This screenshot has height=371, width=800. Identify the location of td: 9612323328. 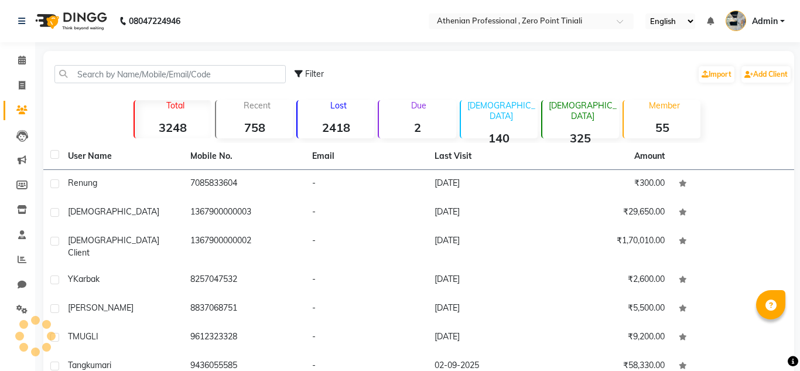
(244, 337).